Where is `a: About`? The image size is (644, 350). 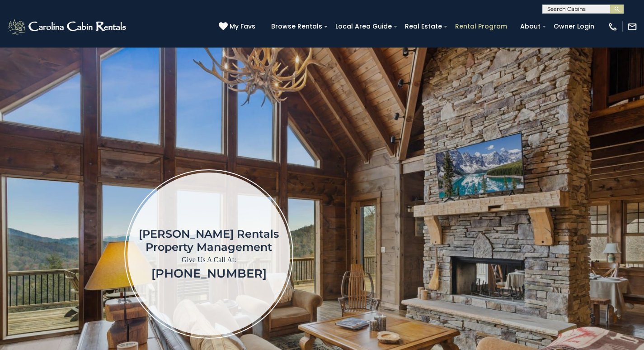
a: About is located at coordinates (530, 26).